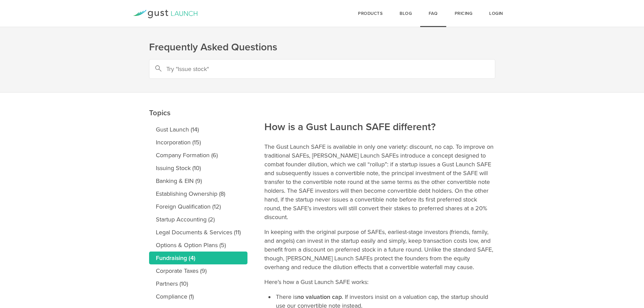  Describe the element at coordinates (198, 129) in the screenshot. I see `a: Gust Launch (14)` at that location.